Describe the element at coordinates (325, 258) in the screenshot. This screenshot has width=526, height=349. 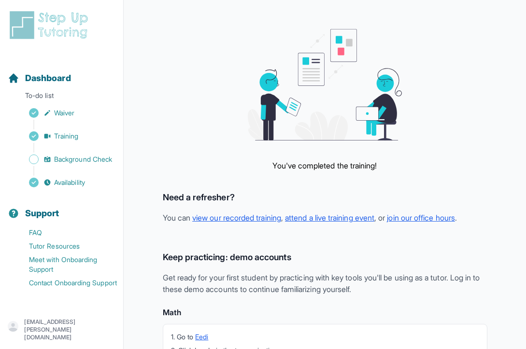
I see `h3: Keep practicing: demo accounts` at that location.